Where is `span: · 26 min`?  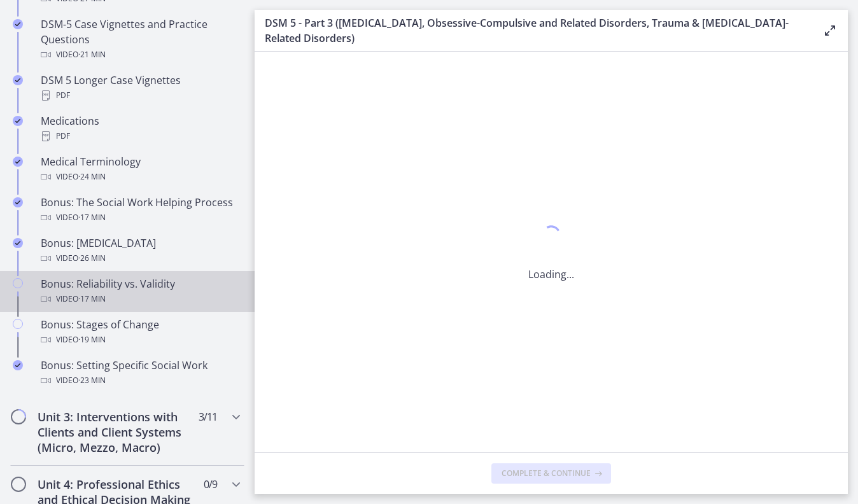 span: · 26 min is located at coordinates (92, 258).